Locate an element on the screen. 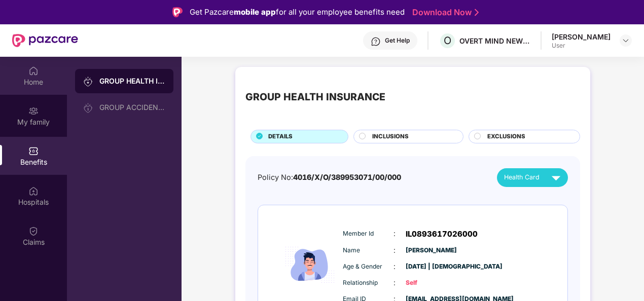 Image resolution: width=644 pixels, height=301 pixels. div: OVERT MIND NEW IDEAS TECHNOLOGIES is located at coordinates (495, 41).